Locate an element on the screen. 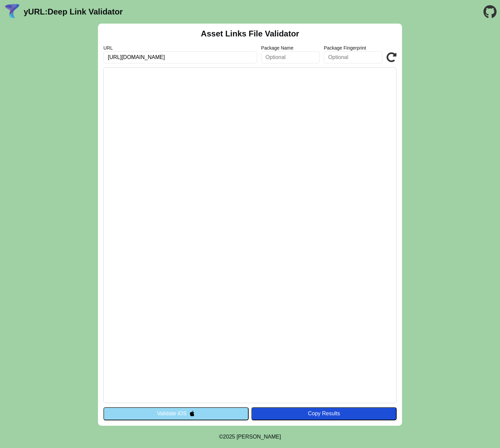  label: URL is located at coordinates (180, 48).